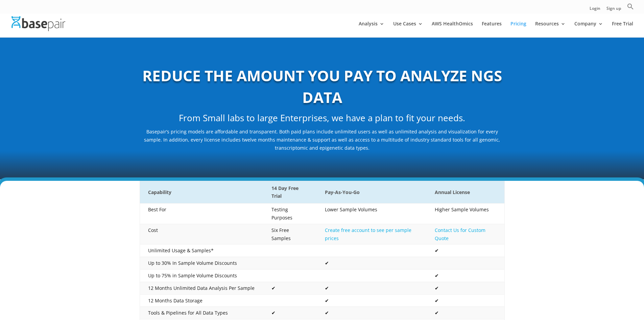  What do you see at coordinates (631, 7) in the screenshot?
I see `svg: Search` at bounding box center [631, 7].